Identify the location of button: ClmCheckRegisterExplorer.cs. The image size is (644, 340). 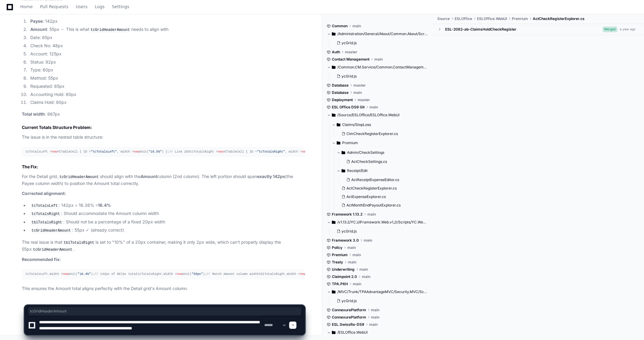
(382, 134).